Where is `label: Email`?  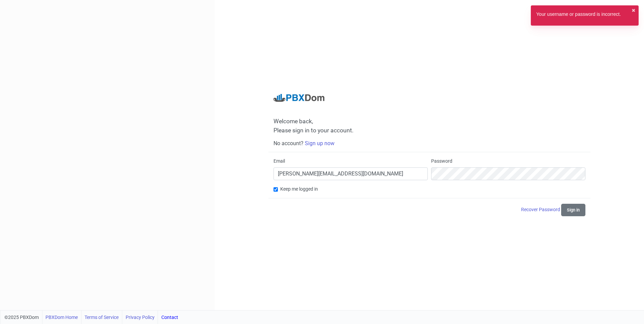 label: Email is located at coordinates (280, 161).